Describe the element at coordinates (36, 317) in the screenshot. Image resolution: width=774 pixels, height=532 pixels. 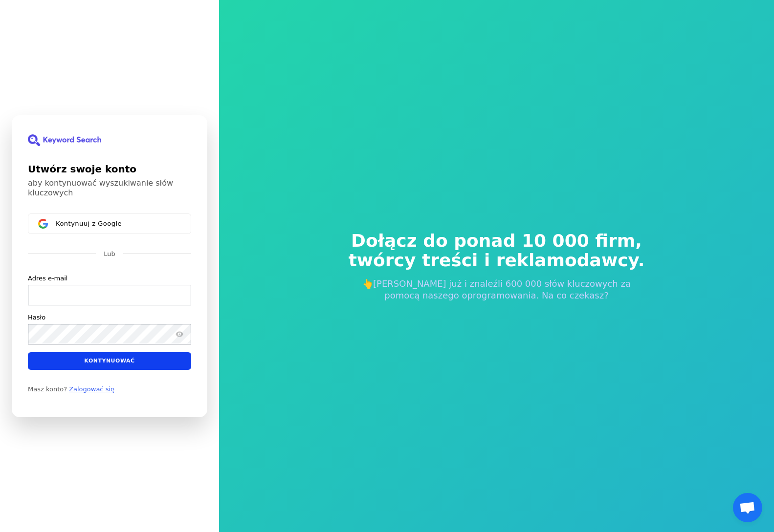
I see `font: Hasło` at that location.